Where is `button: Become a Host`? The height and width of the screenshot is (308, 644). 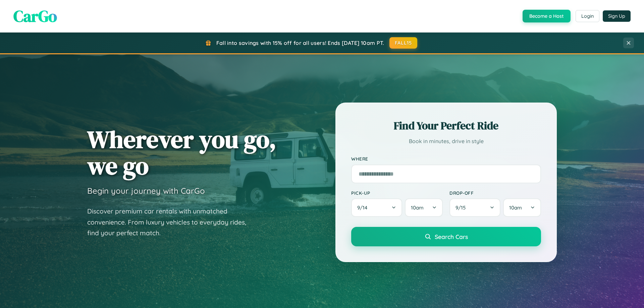
button: Become a Host is located at coordinates (546, 16).